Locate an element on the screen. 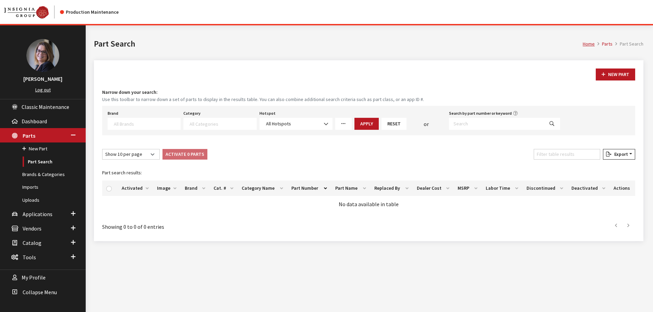 This screenshot has width=653, height=312. th: Part Name: activate to sort column ascending is located at coordinates (351, 188).